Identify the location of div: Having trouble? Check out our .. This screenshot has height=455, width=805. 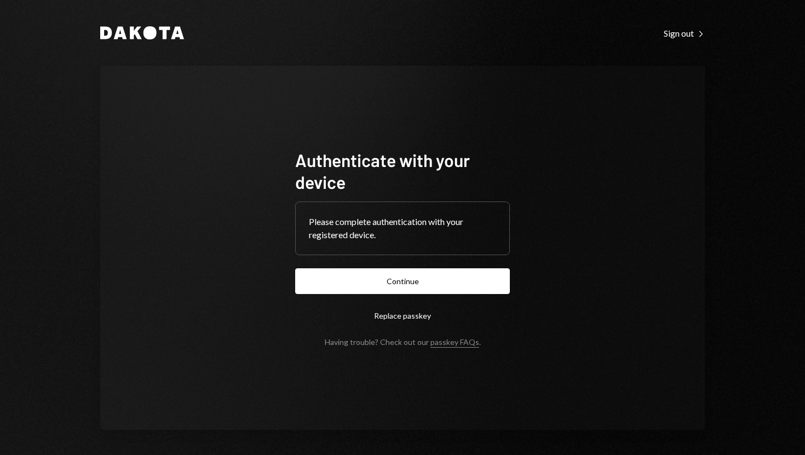
(402, 342).